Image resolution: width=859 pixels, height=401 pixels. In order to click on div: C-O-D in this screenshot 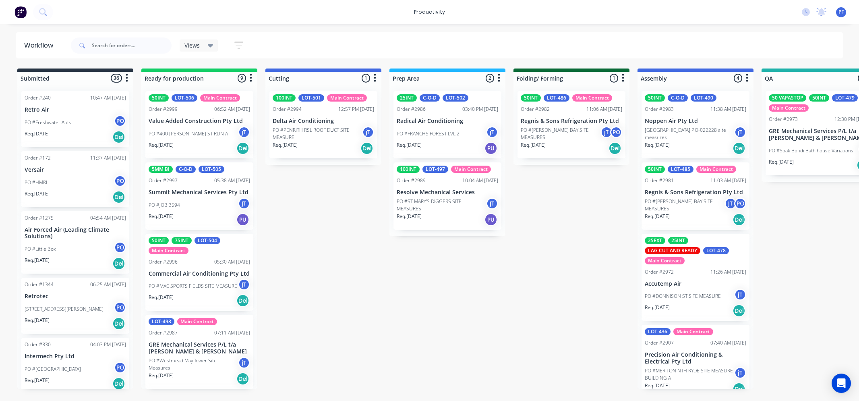, I will do `click(430, 98)`.